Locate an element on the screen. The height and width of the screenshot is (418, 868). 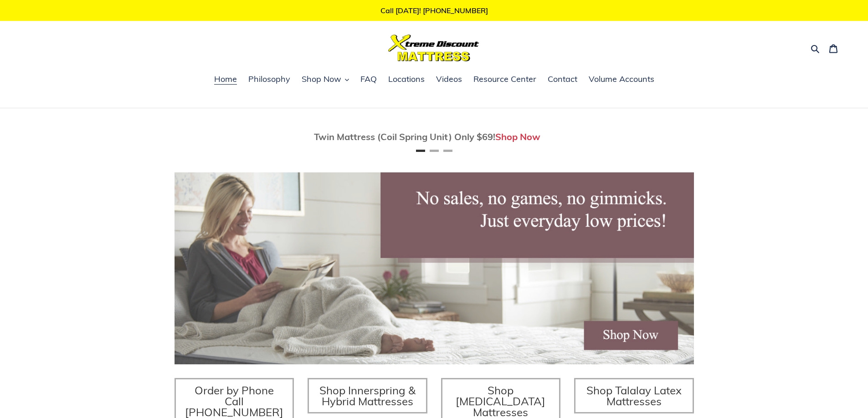
a: Home is located at coordinates (225, 80).